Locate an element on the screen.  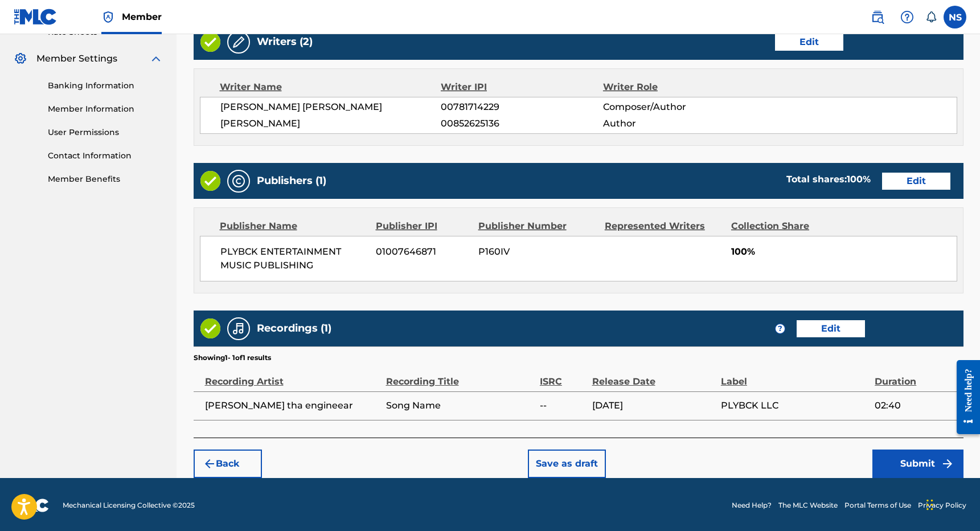
div: Notifications is located at coordinates (931, 17).